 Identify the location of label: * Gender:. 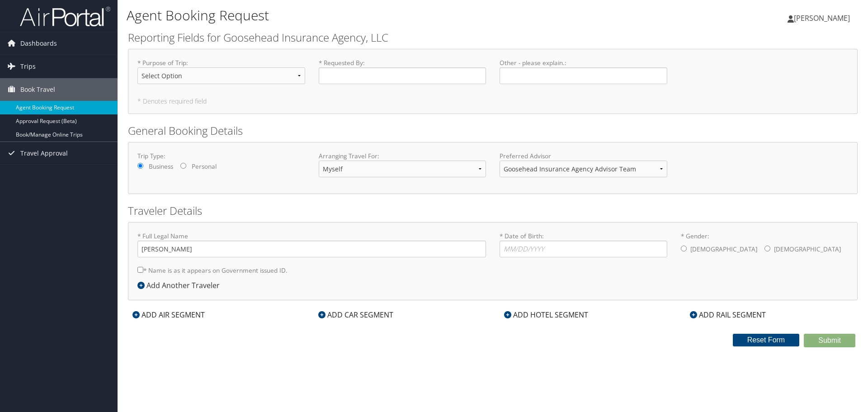
(764, 245).